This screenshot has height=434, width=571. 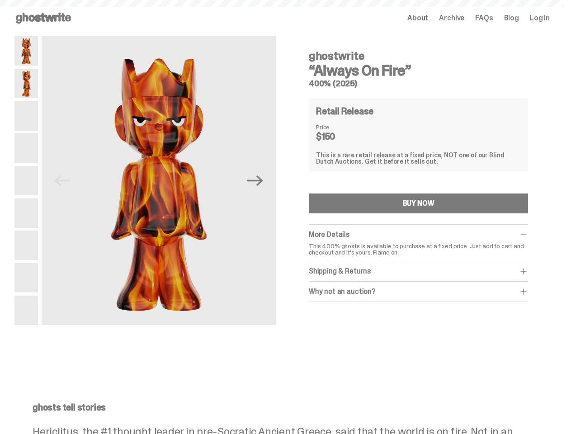 What do you see at coordinates (418, 18) in the screenshot?
I see `span: About` at bounding box center [418, 18].